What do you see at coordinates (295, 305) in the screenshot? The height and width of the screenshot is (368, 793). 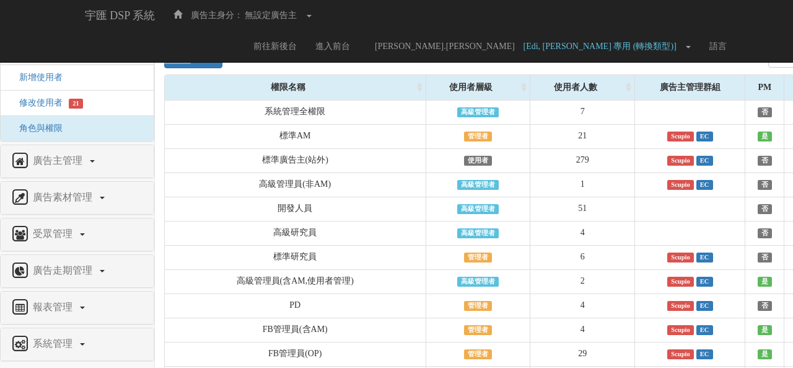 I see `td: PD` at bounding box center [295, 305].